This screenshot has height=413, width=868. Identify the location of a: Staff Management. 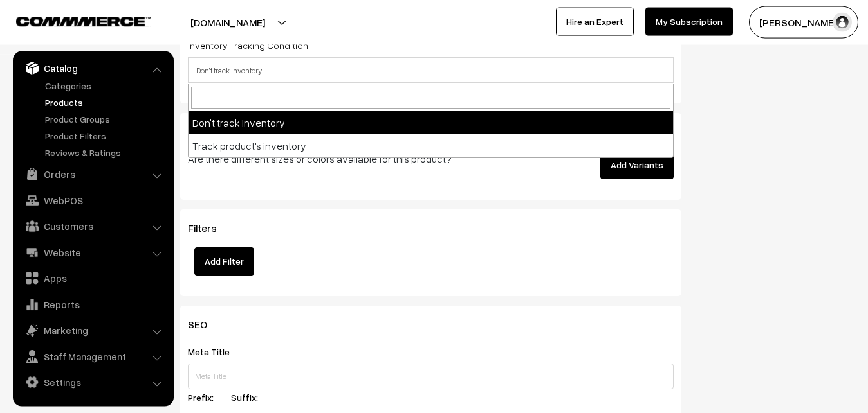
(93, 357).